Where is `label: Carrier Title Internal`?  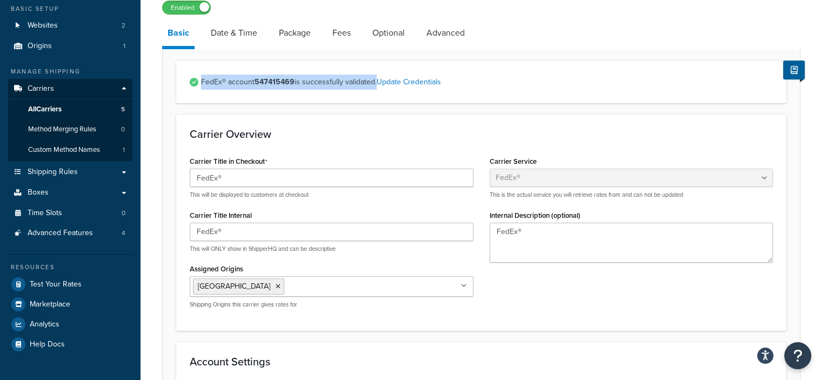
label: Carrier Title Internal is located at coordinates (221, 215).